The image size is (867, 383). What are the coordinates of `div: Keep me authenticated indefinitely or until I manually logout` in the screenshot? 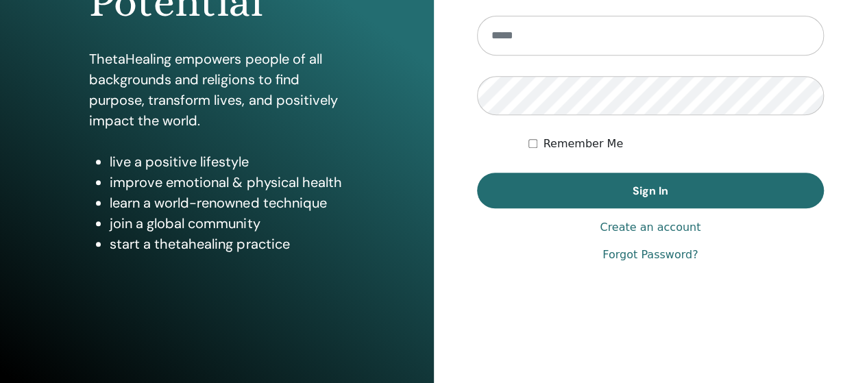 It's located at (675, 144).